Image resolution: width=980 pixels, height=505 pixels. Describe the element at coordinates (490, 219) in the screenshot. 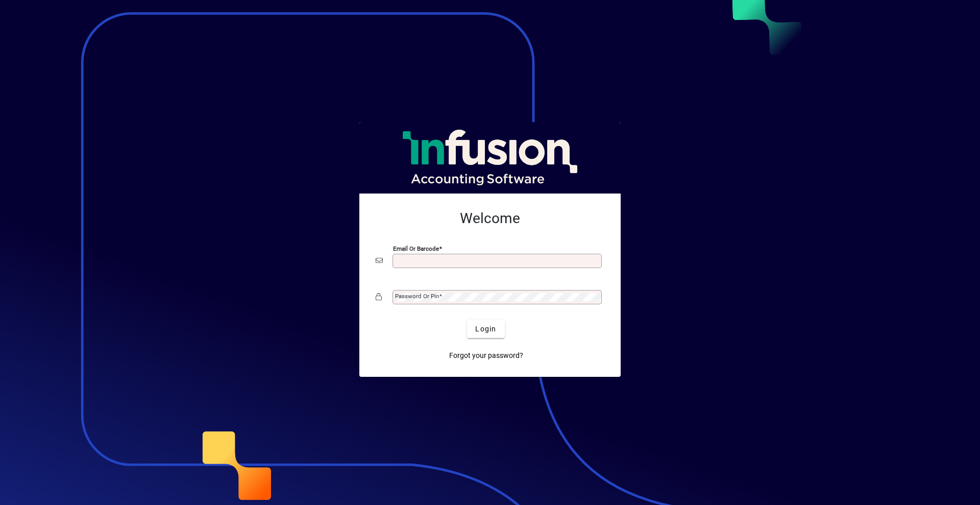

I see `h2: Welcome` at that location.